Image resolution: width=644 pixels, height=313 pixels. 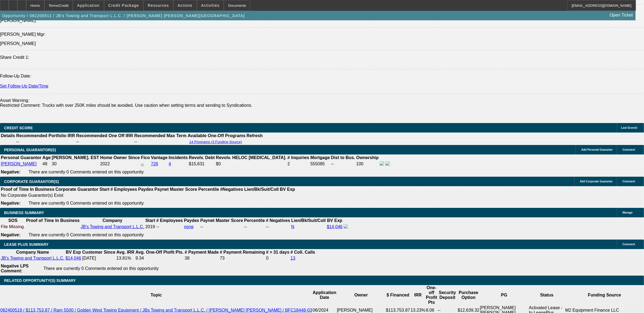 What do you see at coordinates (14, 269) in the screenshot?
I see `b: Negative LPS Comment:` at bounding box center [14, 269].